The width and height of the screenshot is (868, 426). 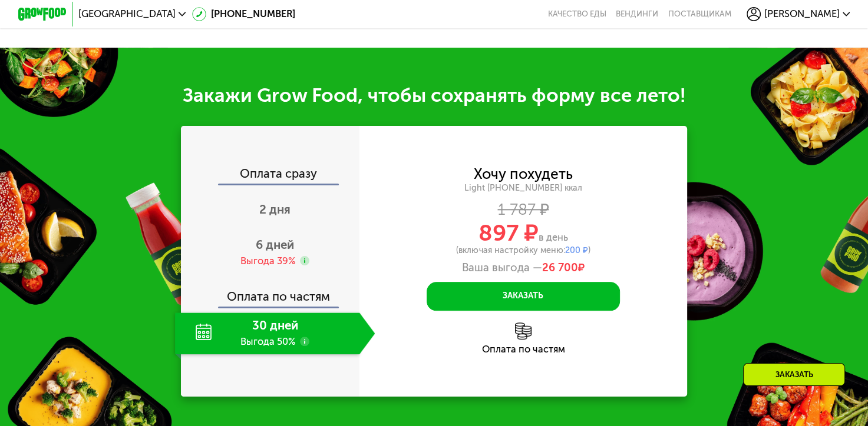 What do you see at coordinates (275, 245) in the screenshot?
I see `span: 6 дней` at bounding box center [275, 245].